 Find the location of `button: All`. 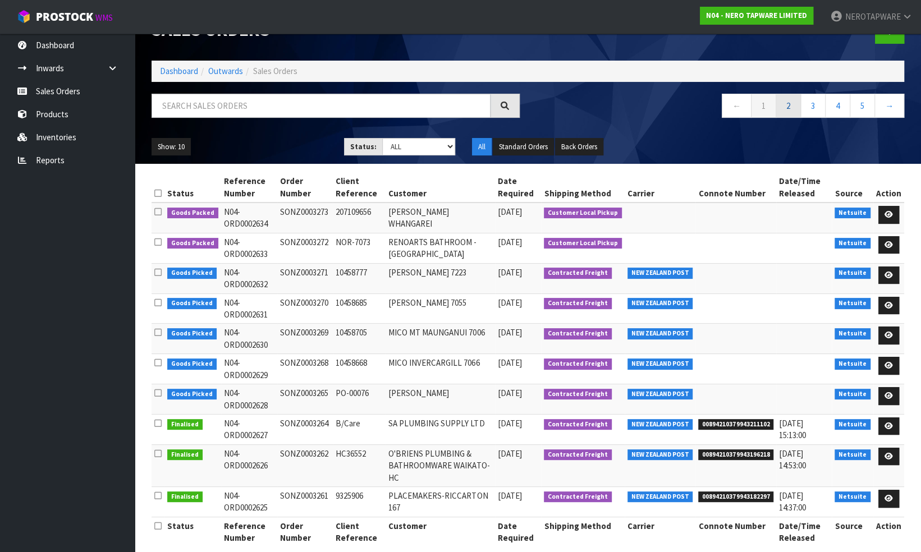

button: All is located at coordinates (481, 147).